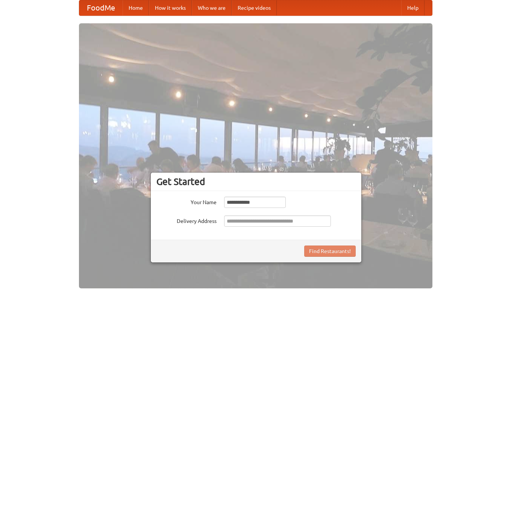 This screenshot has height=532, width=511. I want to click on a: Home, so click(136, 8).